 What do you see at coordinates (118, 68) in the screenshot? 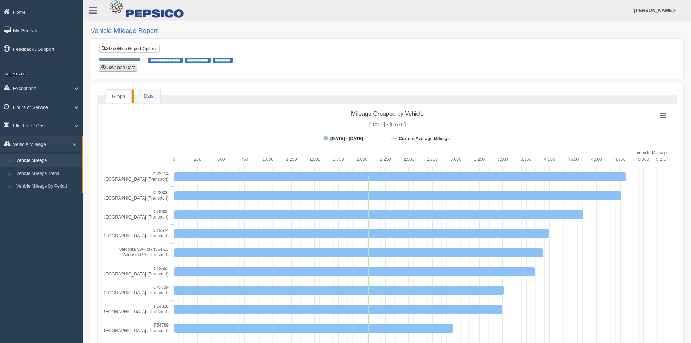
I see `button: Download Data` at bounding box center [118, 68].